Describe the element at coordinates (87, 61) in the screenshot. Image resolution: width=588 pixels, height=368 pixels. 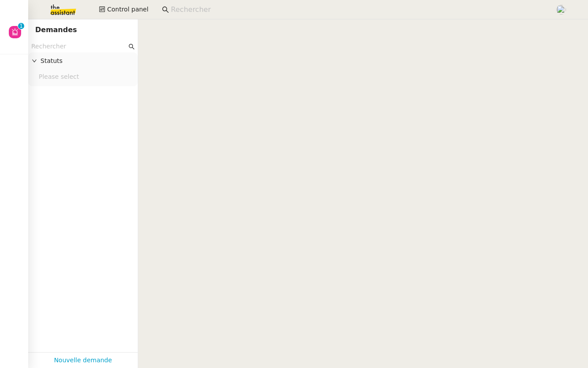
I see `span: Statuts` at that location.